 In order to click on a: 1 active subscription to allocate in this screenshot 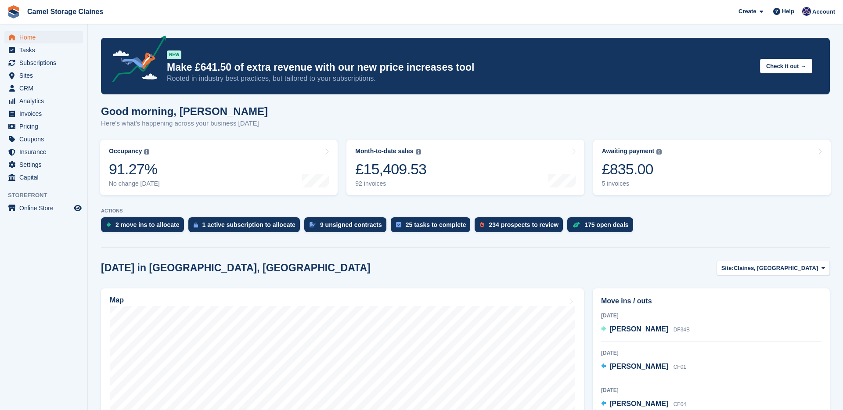, I will do `click(246, 227)`.